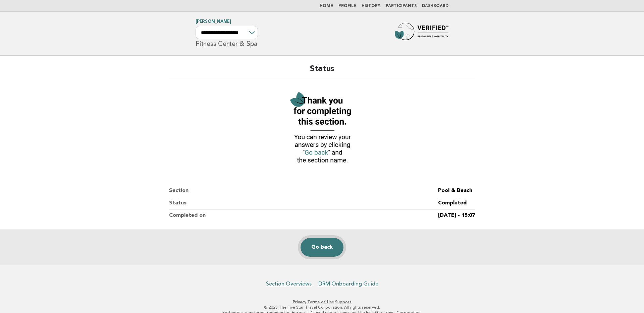 Image resolution: width=644 pixels, height=313 pixels. Describe the element at coordinates (326, 6) in the screenshot. I see `a: Home` at that location.